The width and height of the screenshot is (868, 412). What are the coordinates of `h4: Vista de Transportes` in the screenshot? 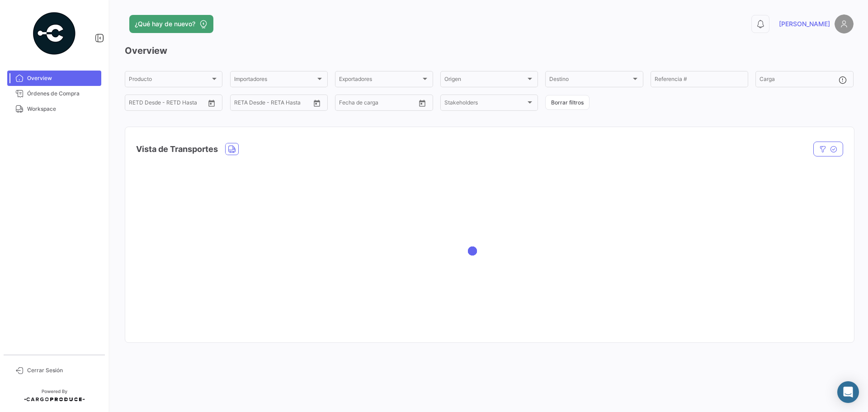 It's located at (177, 149).